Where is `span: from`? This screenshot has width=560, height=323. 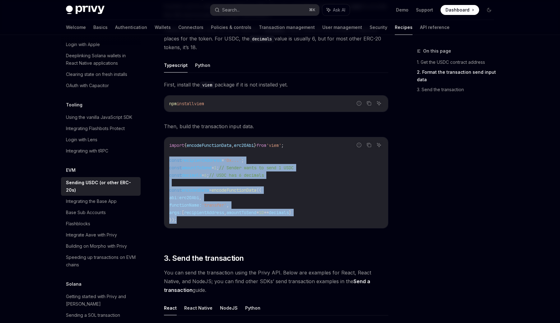
span: from is located at coordinates (261, 145).